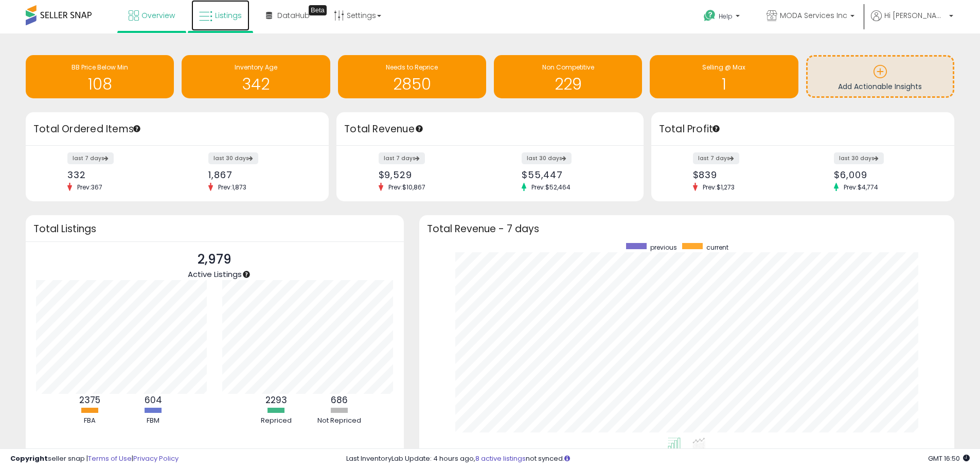 Image resolution: width=980 pixels, height=469 pixels. What do you see at coordinates (709, 15) in the screenshot?
I see `i: Get Help` at bounding box center [709, 15].